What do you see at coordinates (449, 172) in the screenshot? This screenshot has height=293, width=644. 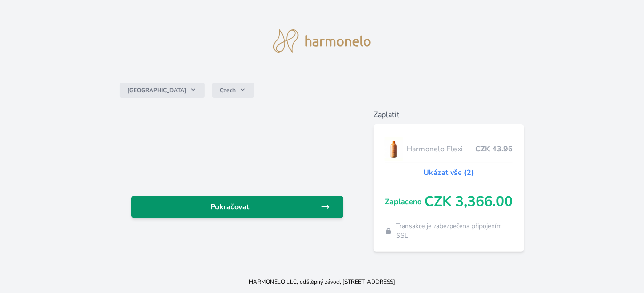 I see `a: Ukázat vše (2)` at bounding box center [449, 172].